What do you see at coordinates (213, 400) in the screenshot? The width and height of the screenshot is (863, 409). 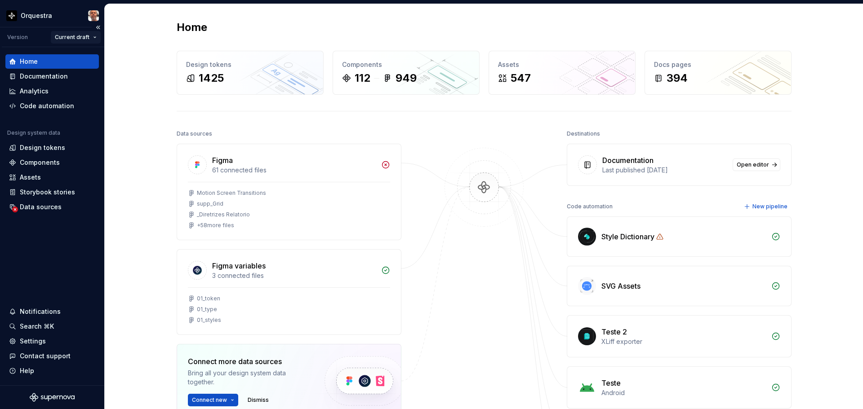 I see `button: Connect new` at bounding box center [213, 400].